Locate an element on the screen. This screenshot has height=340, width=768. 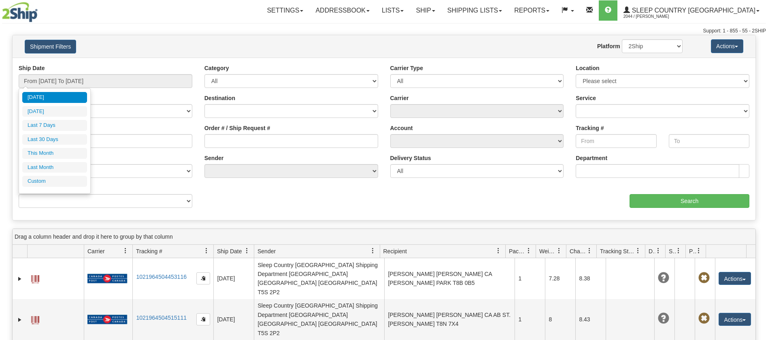
div: grid grouping header is located at coordinates (384, 237).